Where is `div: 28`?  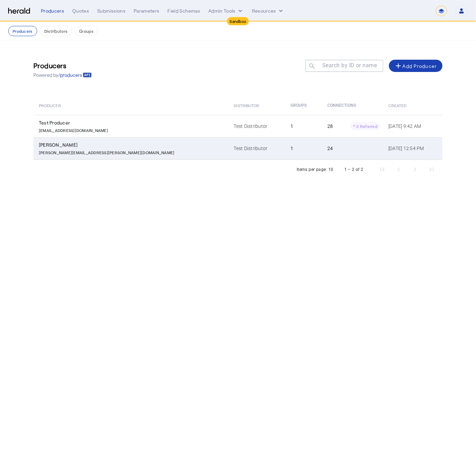 div: 28 is located at coordinates (353, 127).